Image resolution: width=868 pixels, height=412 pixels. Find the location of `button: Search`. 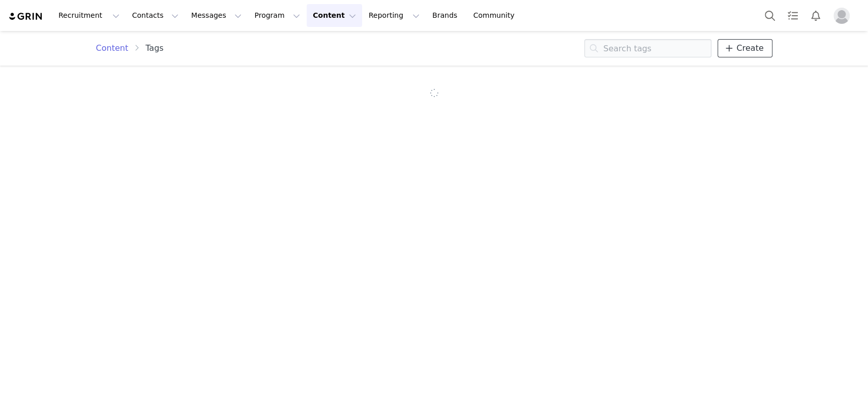

button: Search is located at coordinates (770, 15).